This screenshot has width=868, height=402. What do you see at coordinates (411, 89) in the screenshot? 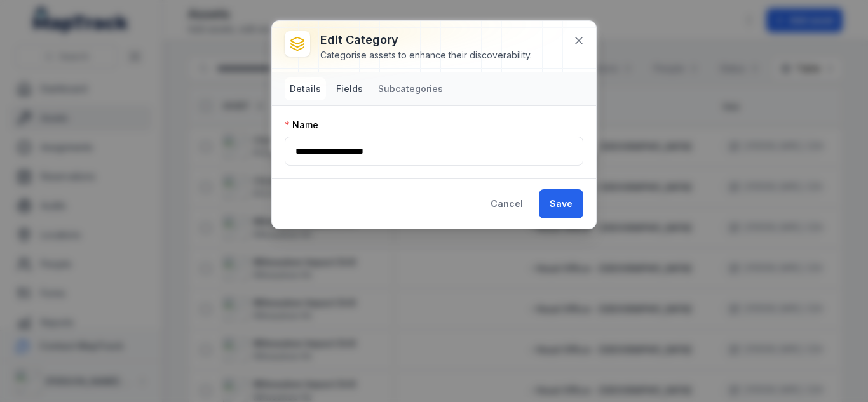
I see `button: Subcategories` at bounding box center [411, 89].